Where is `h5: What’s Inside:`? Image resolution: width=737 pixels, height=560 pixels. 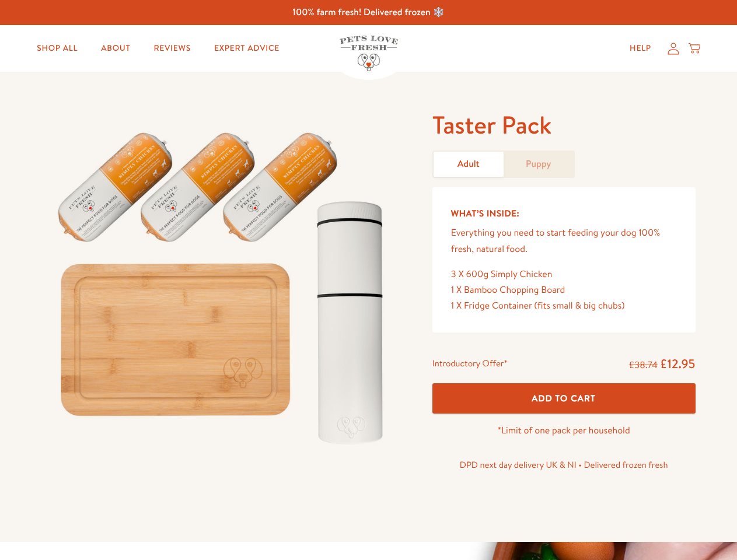
h5: What’s Inside: is located at coordinates (564, 214).